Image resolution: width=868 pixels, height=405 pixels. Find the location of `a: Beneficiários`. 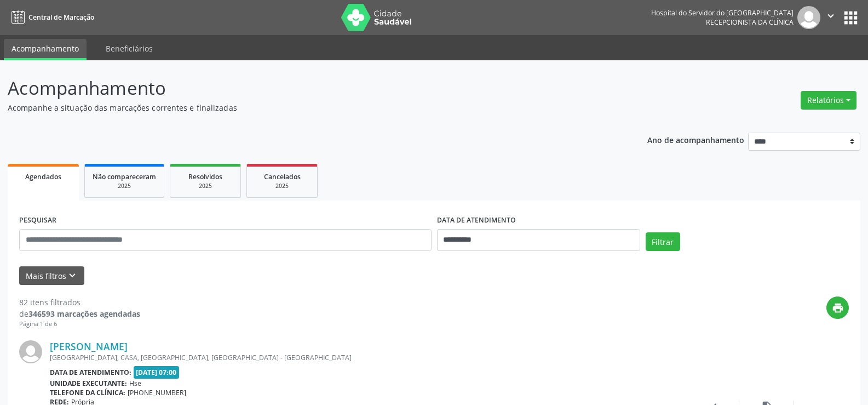

a: Beneficiários is located at coordinates (129, 48).